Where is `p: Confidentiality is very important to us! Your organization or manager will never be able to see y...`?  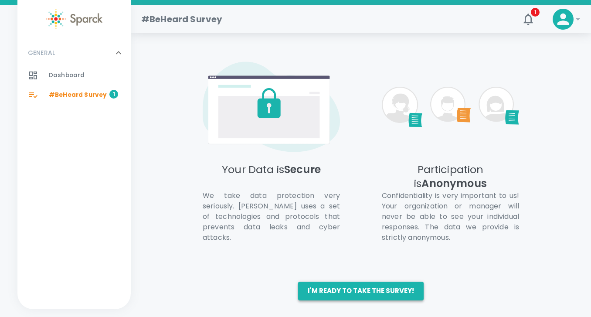 p: Confidentiality is very important to us! Your organization or manager will never be able to see y... is located at coordinates (451, 217).